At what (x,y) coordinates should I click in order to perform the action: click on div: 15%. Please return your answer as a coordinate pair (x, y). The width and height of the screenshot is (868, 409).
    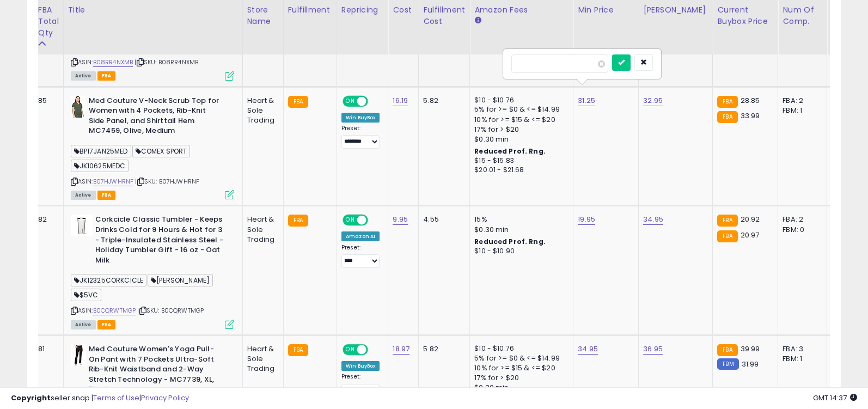
    Looking at the image, I should click on (520, 220).